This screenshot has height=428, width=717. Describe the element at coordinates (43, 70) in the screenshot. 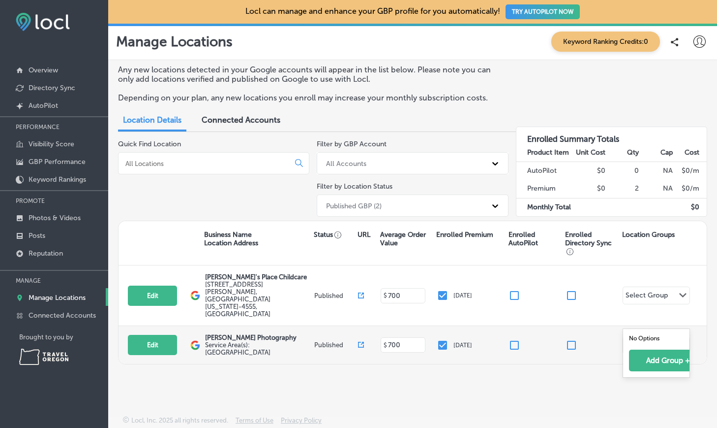

I see `p: Overview` at that location.